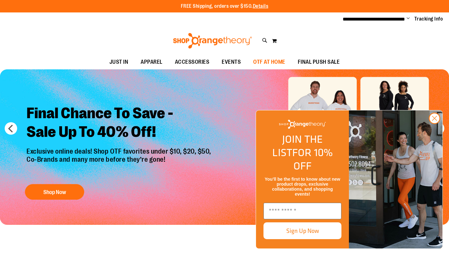 This screenshot has height=255, width=449. Describe the element at coordinates (302, 211) in the screenshot. I see `input: Enter email` at that location.